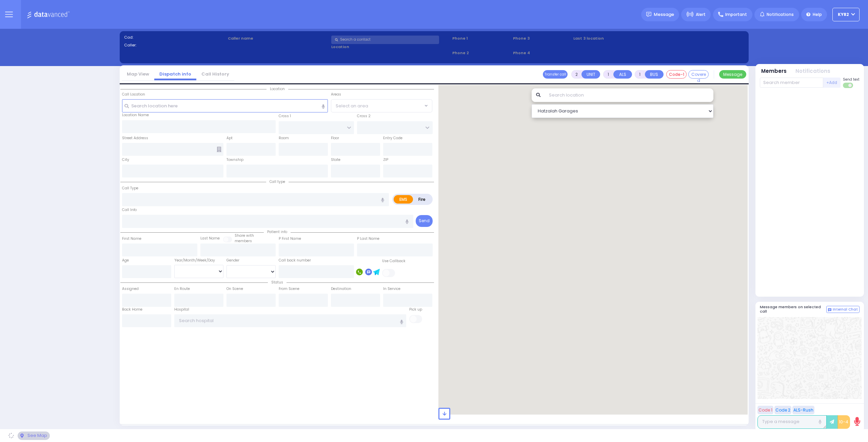 The width and height of the screenshot is (868, 442). What do you see at coordinates (132, 239) in the screenshot?
I see `label: First Name` at bounding box center [132, 239].